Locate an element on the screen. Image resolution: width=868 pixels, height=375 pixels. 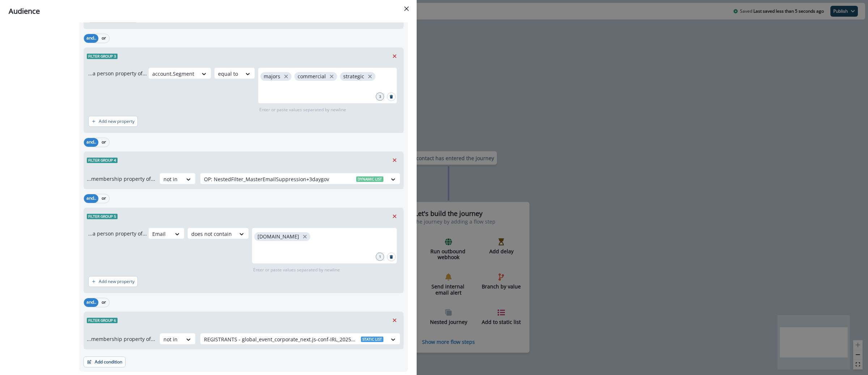
span: Filter group 3 is located at coordinates (102, 56).